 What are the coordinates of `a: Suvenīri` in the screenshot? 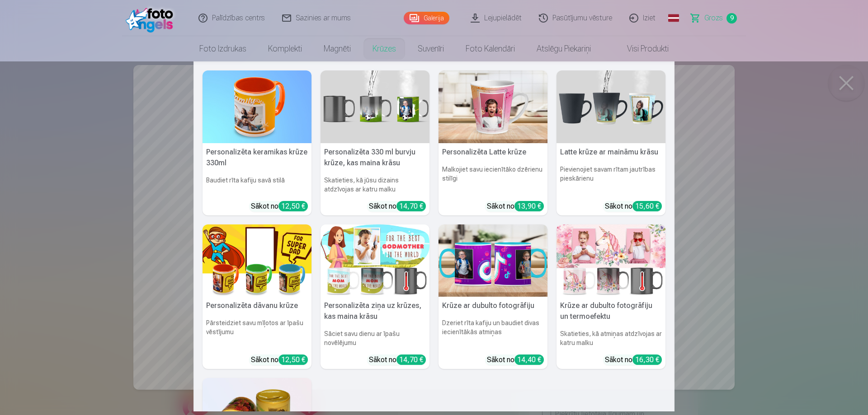 It's located at (431, 49).